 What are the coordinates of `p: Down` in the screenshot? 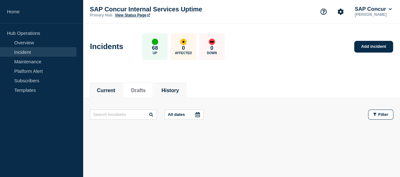 It's located at (212, 53).